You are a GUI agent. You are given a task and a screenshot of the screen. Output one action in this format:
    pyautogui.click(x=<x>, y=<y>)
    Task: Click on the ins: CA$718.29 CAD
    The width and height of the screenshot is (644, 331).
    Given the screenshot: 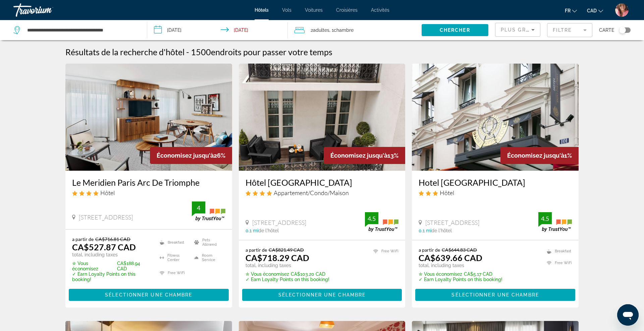 What is the action you would take?
    pyautogui.click(x=277, y=258)
    